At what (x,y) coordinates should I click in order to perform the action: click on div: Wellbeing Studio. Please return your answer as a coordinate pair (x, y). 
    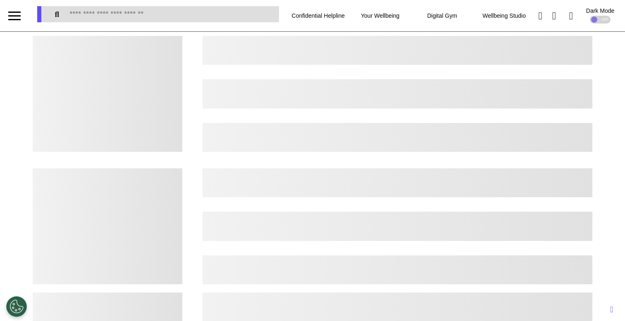
    Looking at the image, I should click on (504, 16).